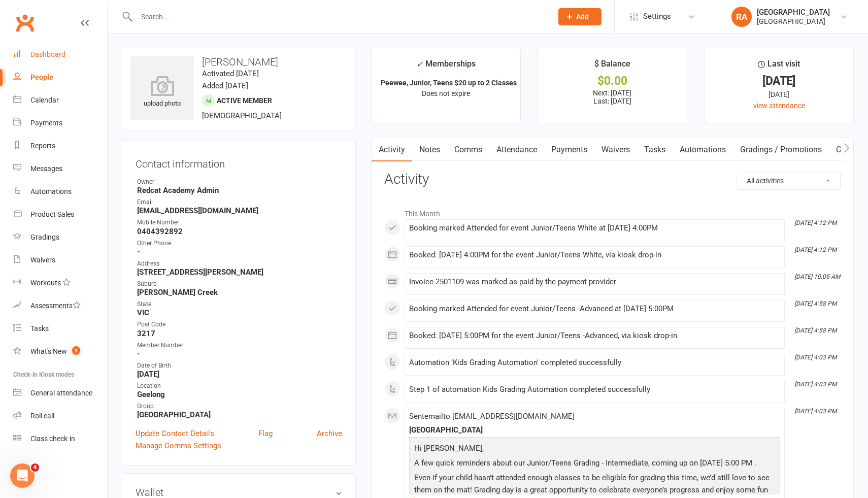  Describe the element at coordinates (46, 168) in the screenshot. I see `div: Messages` at that location.